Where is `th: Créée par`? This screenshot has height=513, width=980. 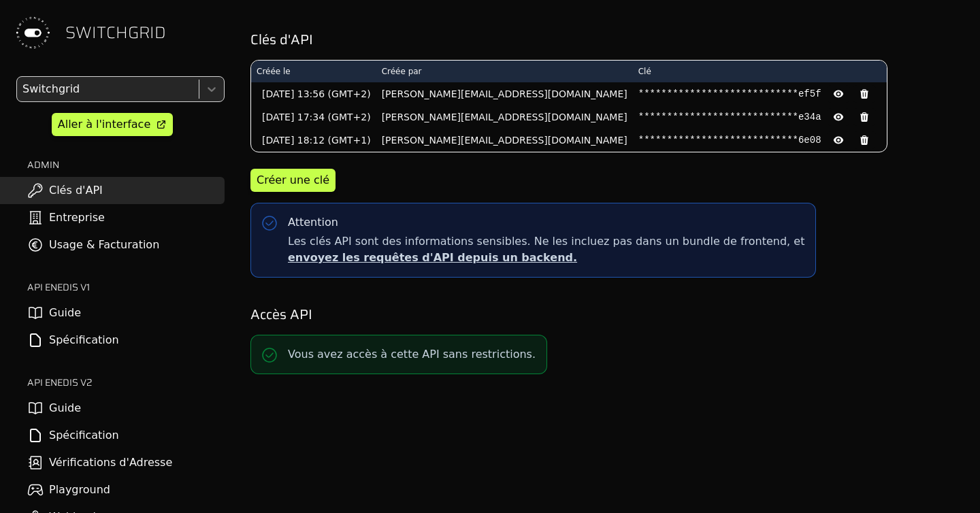
th: Créée par is located at coordinates (504, 72).